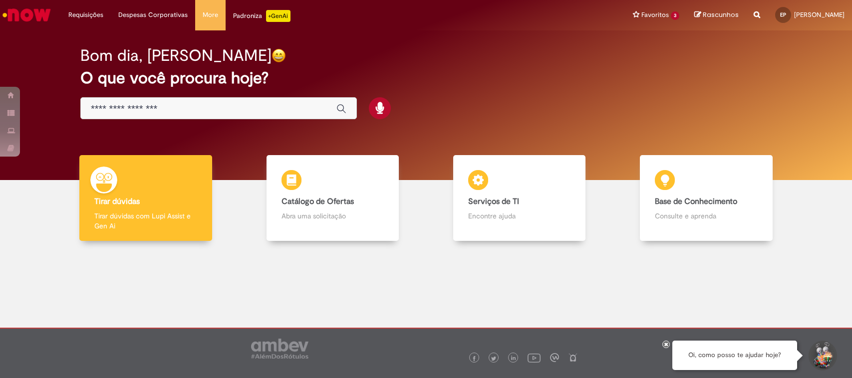 The width and height of the screenshot is (852, 378). Describe the element at coordinates (317, 202) in the screenshot. I see `b: Catálogo de Ofertas` at that location.